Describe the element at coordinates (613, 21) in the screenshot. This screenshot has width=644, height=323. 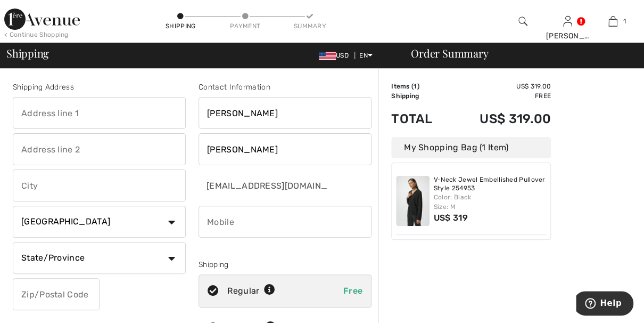
I see `img: My Bag` at that location.